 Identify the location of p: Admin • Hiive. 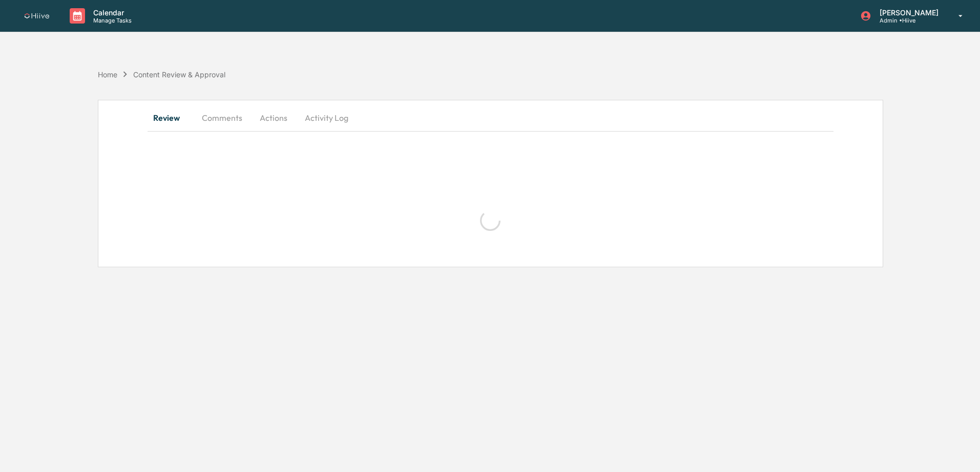
(907, 20).